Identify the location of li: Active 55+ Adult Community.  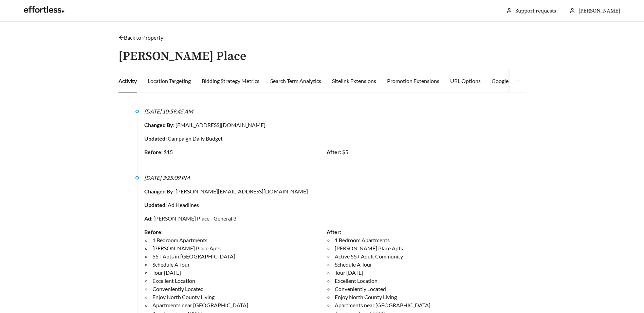
(421, 257).